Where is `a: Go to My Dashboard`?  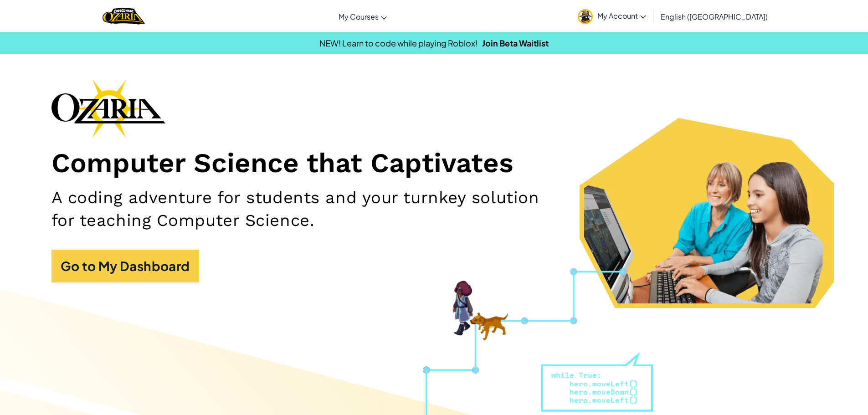
a: Go to My Dashboard is located at coordinates (125, 266).